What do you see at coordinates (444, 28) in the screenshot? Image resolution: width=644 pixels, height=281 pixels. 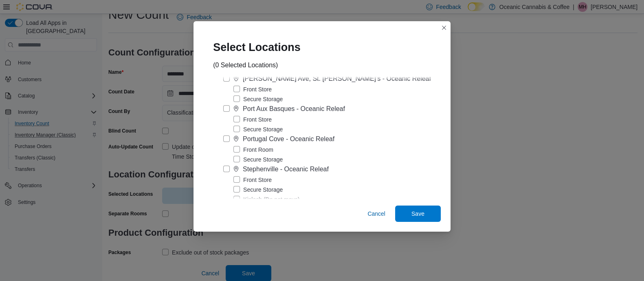 I see `button: Closes this modal window` at bounding box center [444, 28].